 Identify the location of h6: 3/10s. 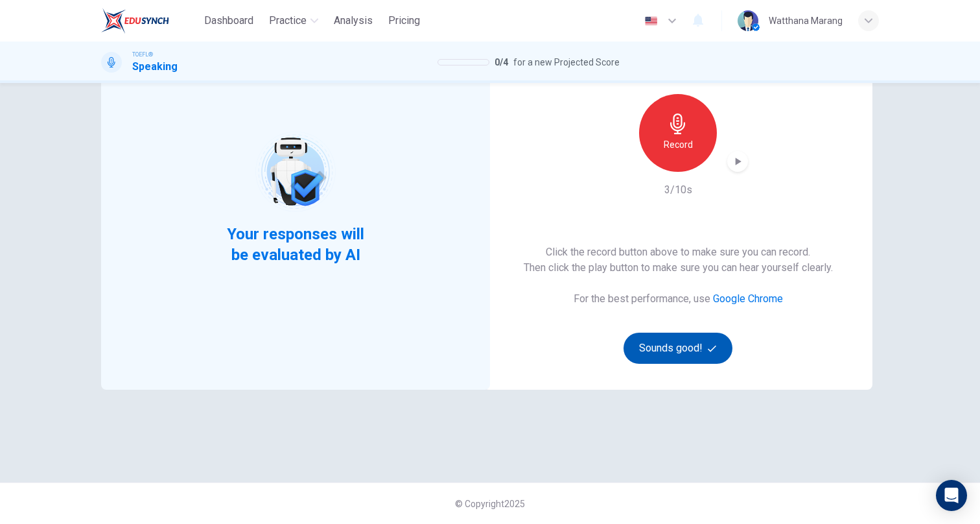
(678, 190).